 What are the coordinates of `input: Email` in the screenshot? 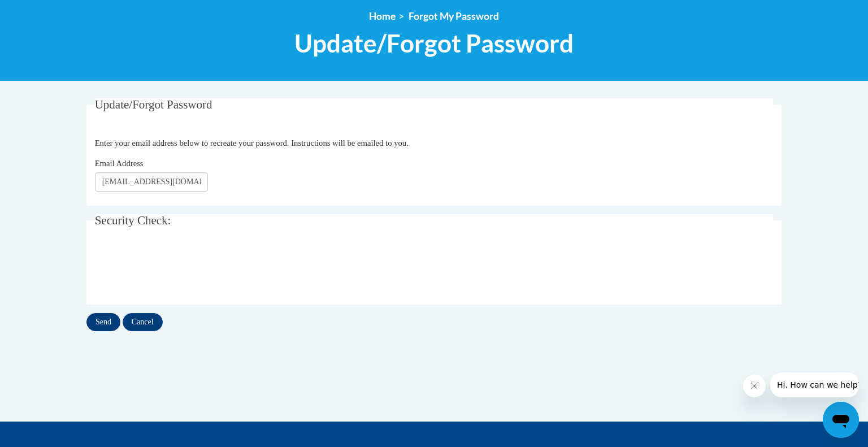 It's located at (151, 182).